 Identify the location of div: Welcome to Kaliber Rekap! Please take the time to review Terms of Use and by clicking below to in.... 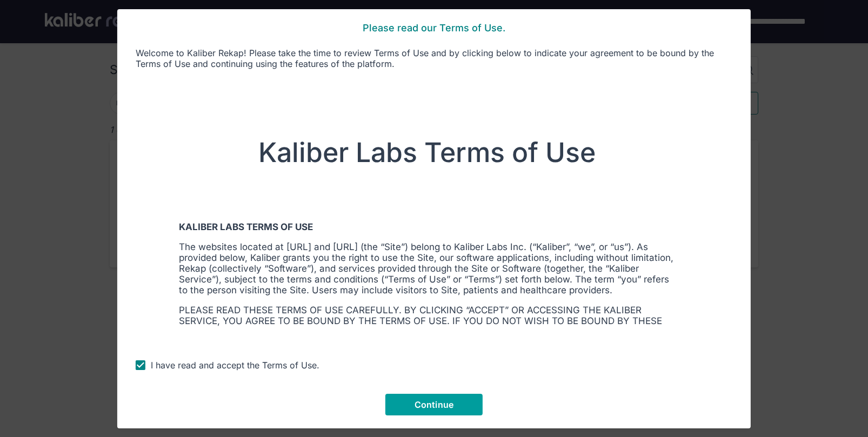
(434, 58).